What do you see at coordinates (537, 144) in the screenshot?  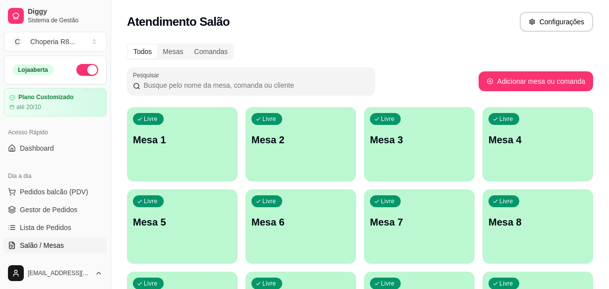 I see `button: LivreMesa 4` at bounding box center [537, 144].